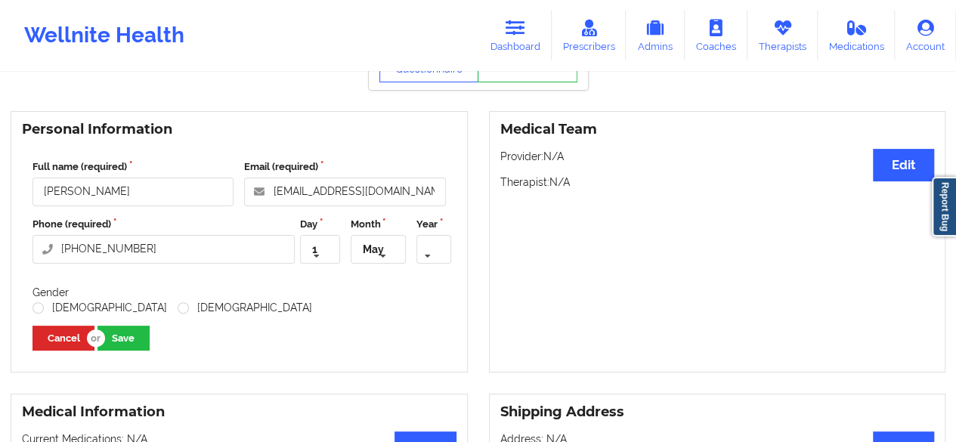  Describe the element at coordinates (123, 338) in the screenshot. I see `button: Save` at that location.